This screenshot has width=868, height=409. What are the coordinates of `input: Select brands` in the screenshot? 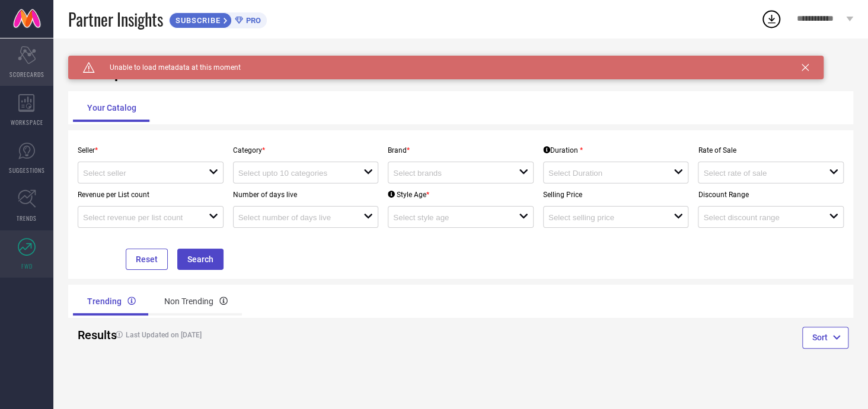 It's located at (449, 173).